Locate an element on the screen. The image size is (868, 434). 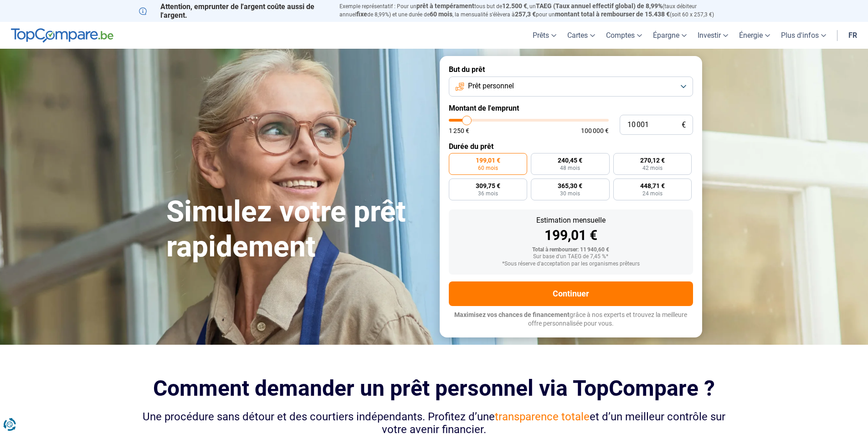
span: Prêt personnel is located at coordinates (491, 86).